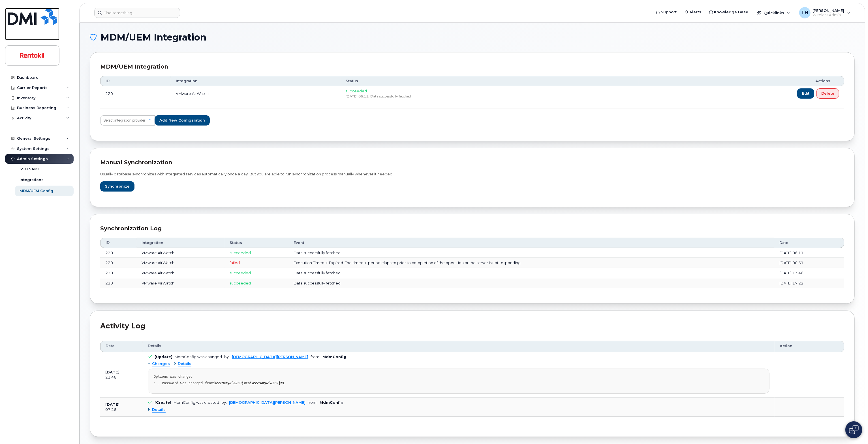 The image size is (868, 444). Describe the element at coordinates (230, 383) in the screenshot. I see `strong: iw$5*Wny&^&2HRjW` at that location.